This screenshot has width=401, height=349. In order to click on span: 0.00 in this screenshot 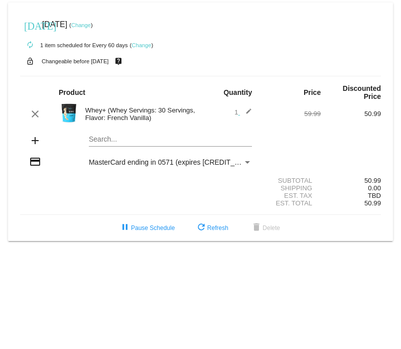, I will do `click(375, 188)`.